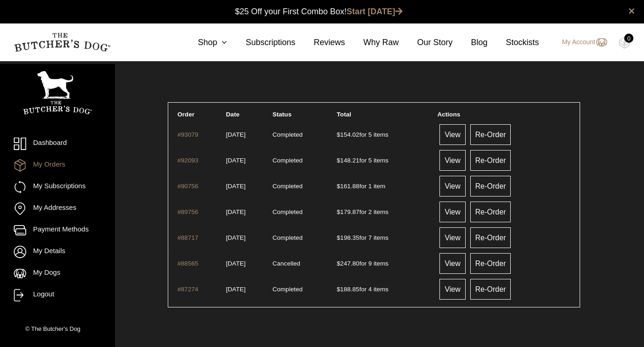 The height and width of the screenshot is (347, 644). What do you see at coordinates (348, 185) in the screenshot?
I see `span: 161.88` at bounding box center [348, 185].